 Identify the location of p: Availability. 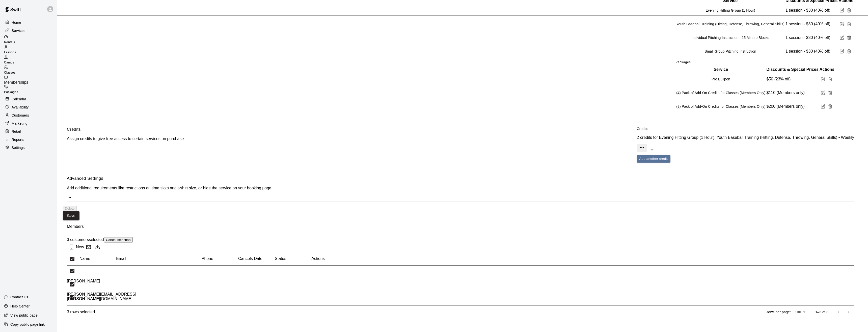
(20, 107).